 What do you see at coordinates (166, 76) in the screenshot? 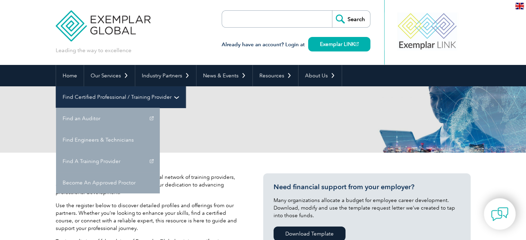
I see `a: Industry Partners` at bounding box center [166, 76].